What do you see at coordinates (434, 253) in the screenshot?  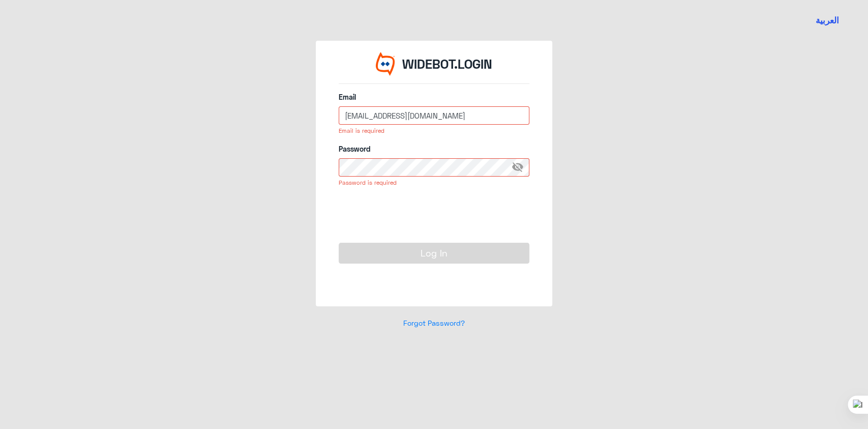 I see `button: Log In` at bounding box center [434, 253].